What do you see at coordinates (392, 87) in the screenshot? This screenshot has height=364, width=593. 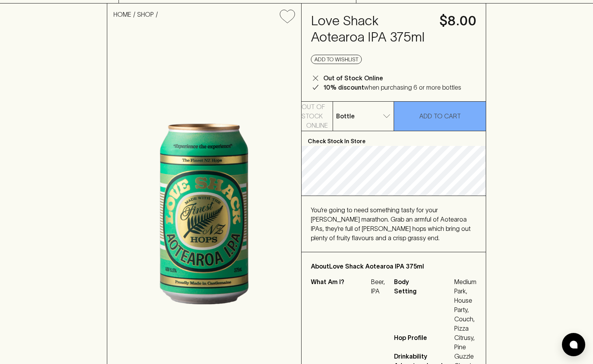 I see `p: when purchasing 6 or more bottles` at bounding box center [392, 87].